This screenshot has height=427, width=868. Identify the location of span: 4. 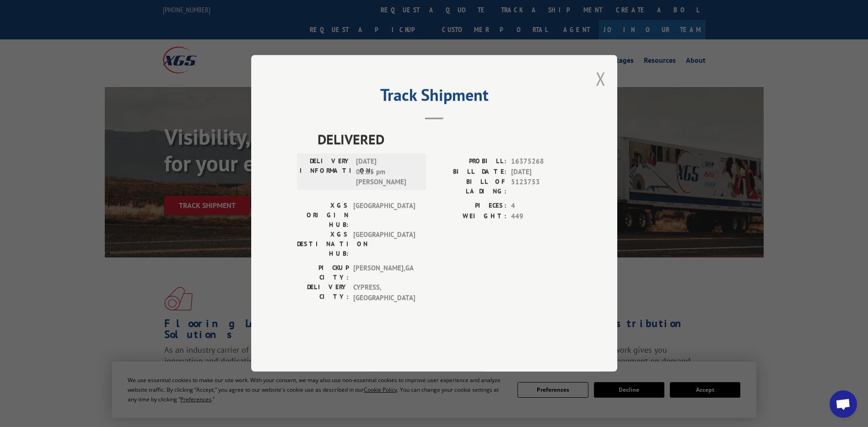
(542, 206).